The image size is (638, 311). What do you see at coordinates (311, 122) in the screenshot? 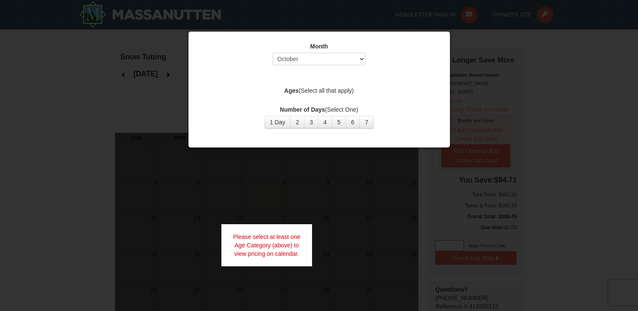
I see `button: 3` at bounding box center [311, 122].